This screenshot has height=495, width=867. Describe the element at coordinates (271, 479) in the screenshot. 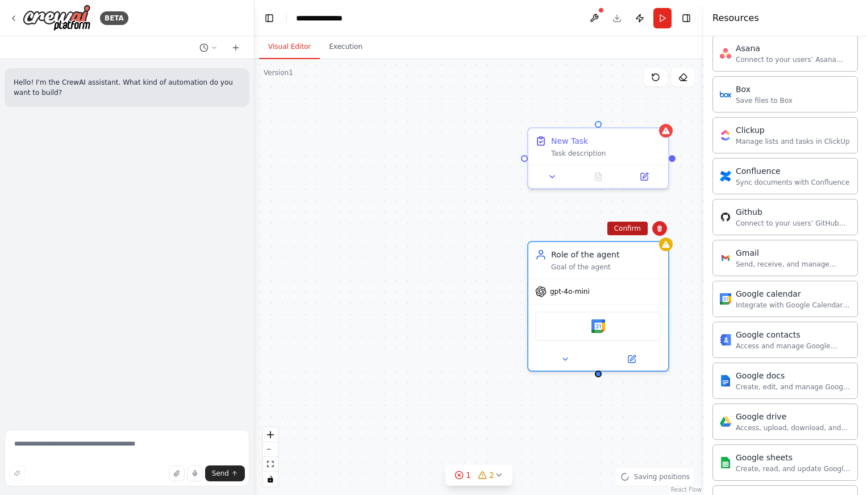

I see `button: toggle interactivity` at that location.